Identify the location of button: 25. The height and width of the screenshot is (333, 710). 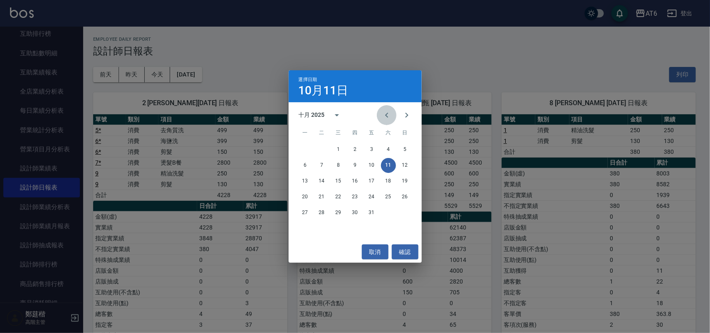
(389, 197).